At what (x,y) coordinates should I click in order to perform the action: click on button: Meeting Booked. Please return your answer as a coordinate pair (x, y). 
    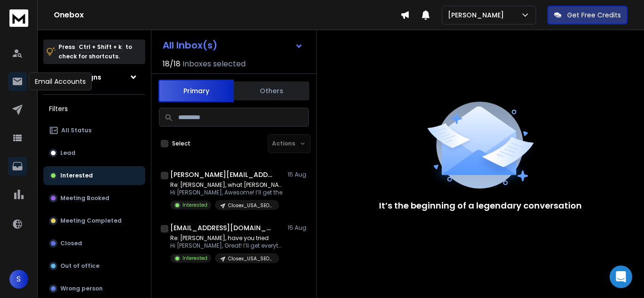
    Looking at the image, I should click on (94, 198).